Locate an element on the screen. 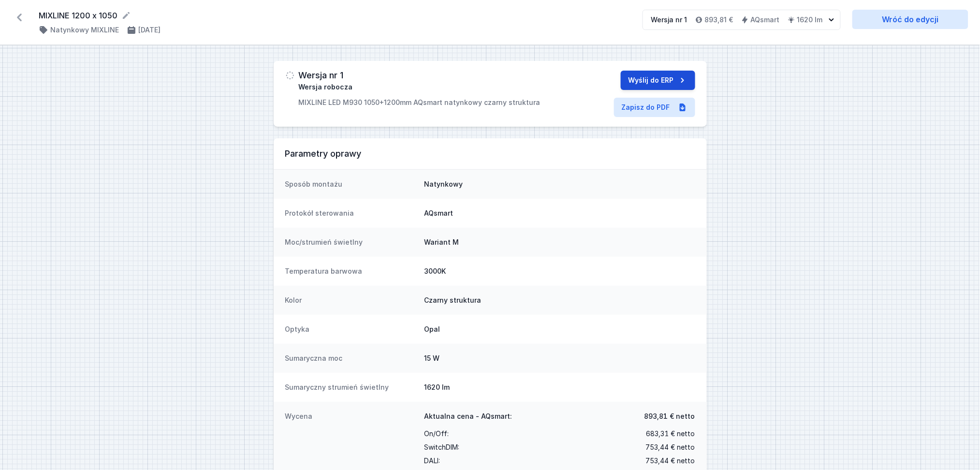  form: MIXLINE 1200 x 1050 is located at coordinates (335, 16).